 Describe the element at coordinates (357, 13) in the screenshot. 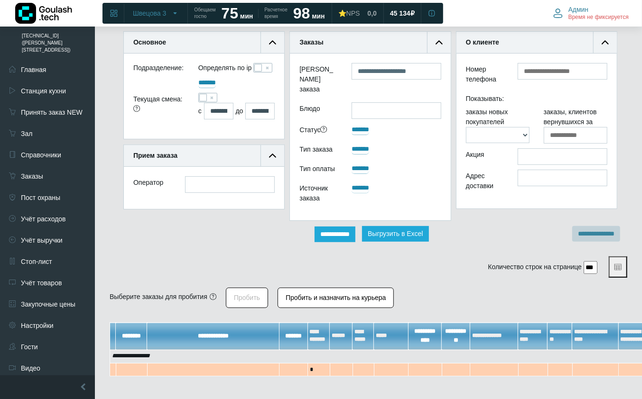

I see `a: ⭐NPS 0,0` at that location.